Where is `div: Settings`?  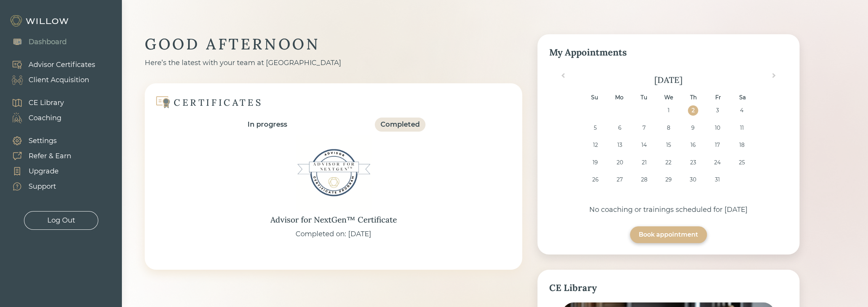
div: Settings is located at coordinates (42, 141).